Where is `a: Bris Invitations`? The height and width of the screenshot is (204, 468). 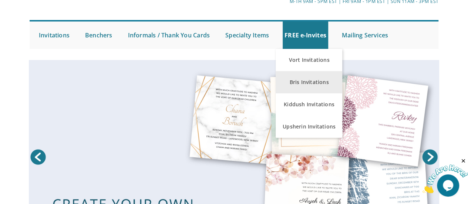
a: Bris Invitations is located at coordinates (309, 82).